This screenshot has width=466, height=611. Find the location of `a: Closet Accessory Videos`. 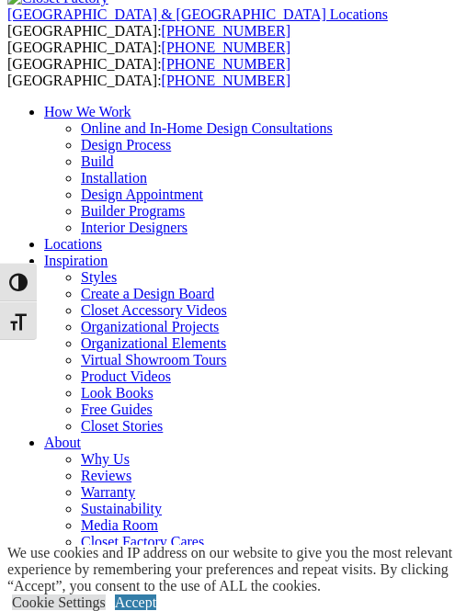

a: Closet Accessory Videos is located at coordinates (153, 310).